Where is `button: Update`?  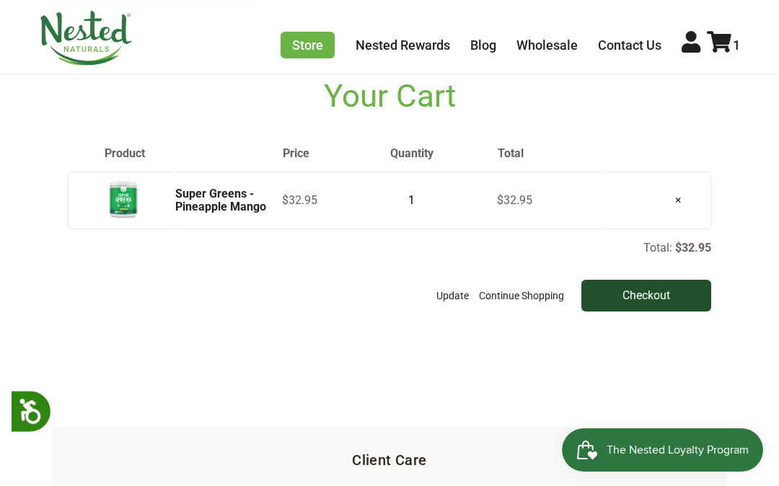
button: Update is located at coordinates (452, 296).